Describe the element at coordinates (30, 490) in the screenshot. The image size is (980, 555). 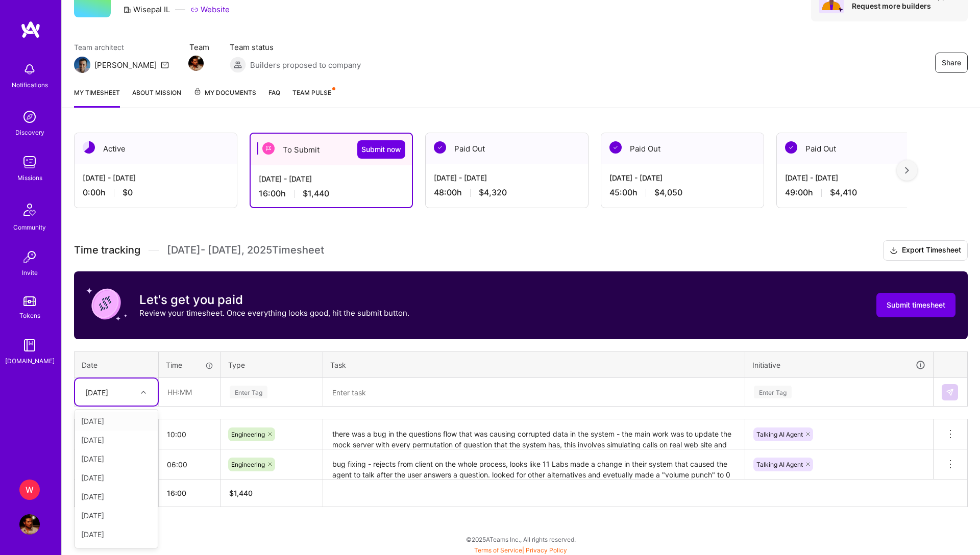
I see `div: W` at that location.